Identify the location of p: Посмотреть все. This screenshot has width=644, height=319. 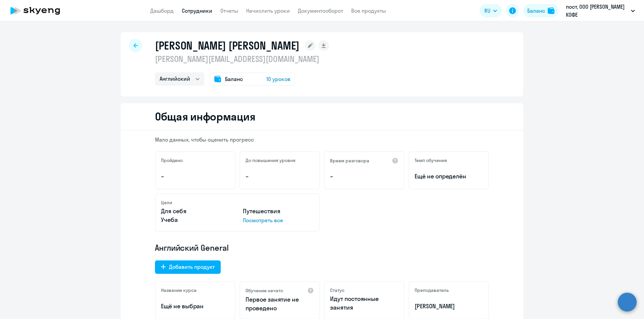
(278, 220).